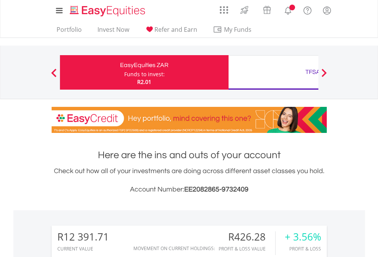 The height and width of the screenshot is (257, 378). Describe the element at coordinates (224, 10) in the screenshot. I see `img: grid-menu-icon.svg` at that location.